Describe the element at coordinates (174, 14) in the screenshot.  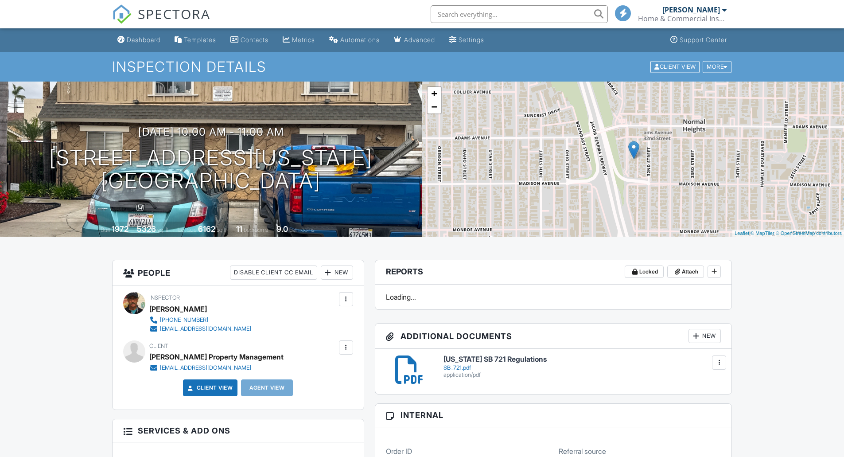
I see `span: SPECTORA` at that location.